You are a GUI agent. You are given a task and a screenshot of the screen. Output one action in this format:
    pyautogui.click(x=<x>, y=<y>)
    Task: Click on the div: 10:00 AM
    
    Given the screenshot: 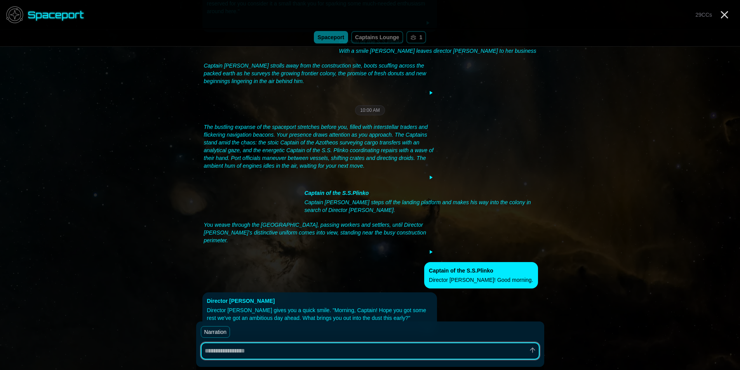 What is the action you would take?
    pyautogui.click(x=370, y=110)
    